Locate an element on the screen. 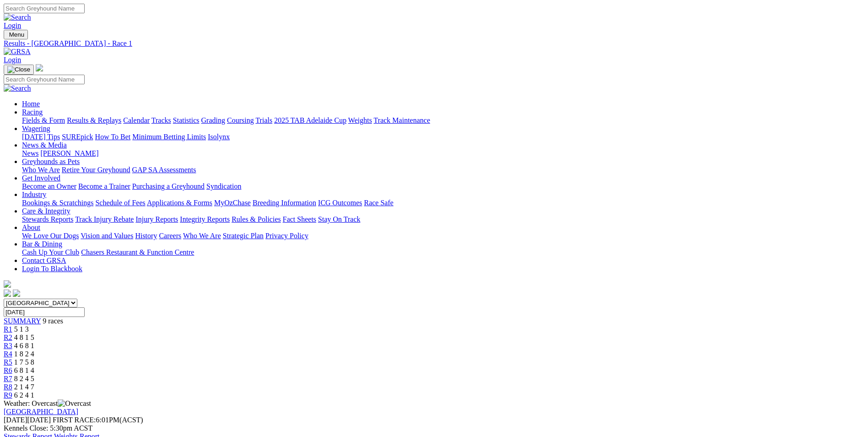 The width and height of the screenshot is (868, 437). a: Become an Owner is located at coordinates (49, 186).